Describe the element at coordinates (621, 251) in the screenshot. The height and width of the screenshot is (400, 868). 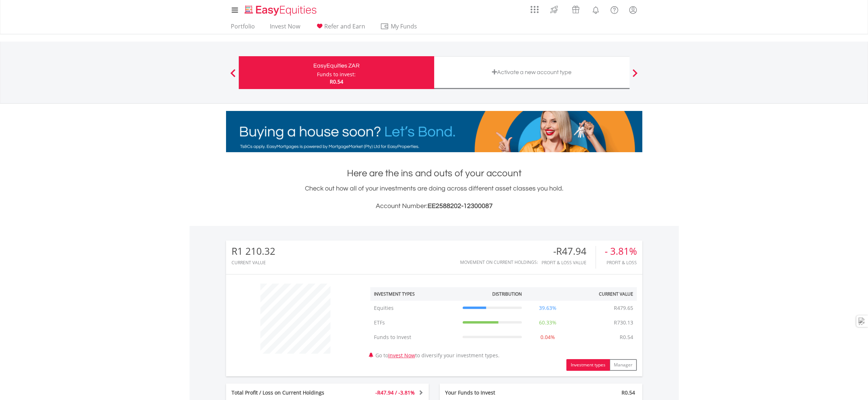
I see `div: - 3.81%` at that location.